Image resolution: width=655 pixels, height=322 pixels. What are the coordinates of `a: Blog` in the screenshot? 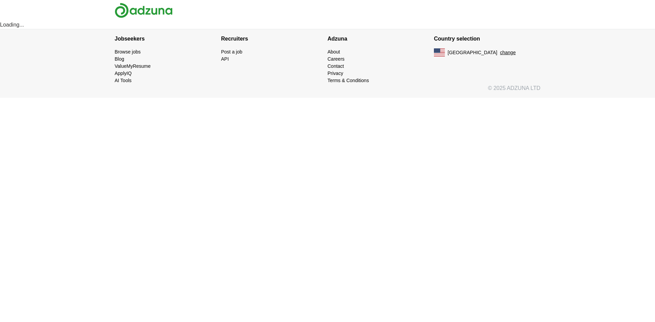 It's located at (119, 59).